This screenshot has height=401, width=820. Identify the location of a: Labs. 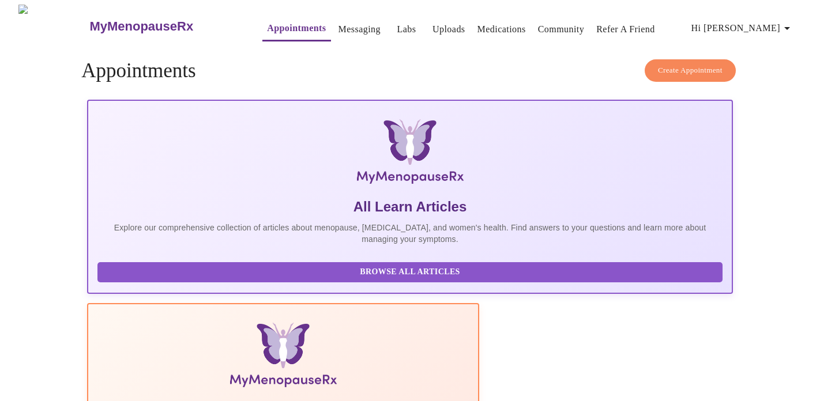
(406, 29).